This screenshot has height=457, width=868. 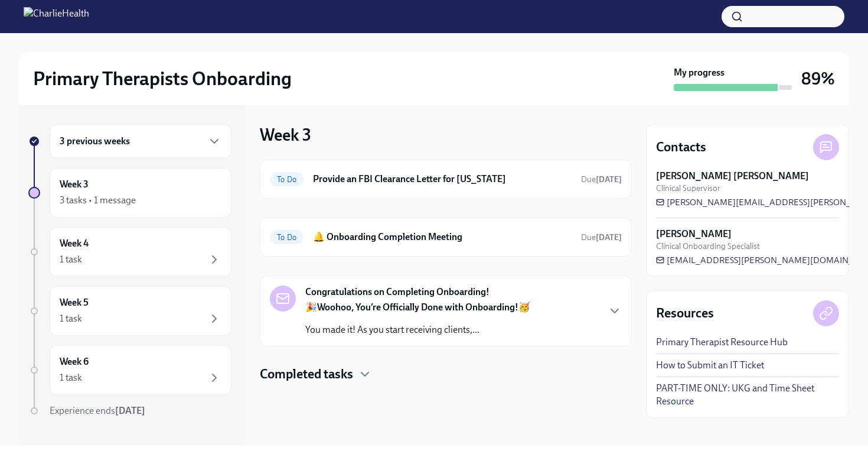 What do you see at coordinates (708, 246) in the screenshot?
I see `span: Clinical Onboarding Specialist` at bounding box center [708, 246].